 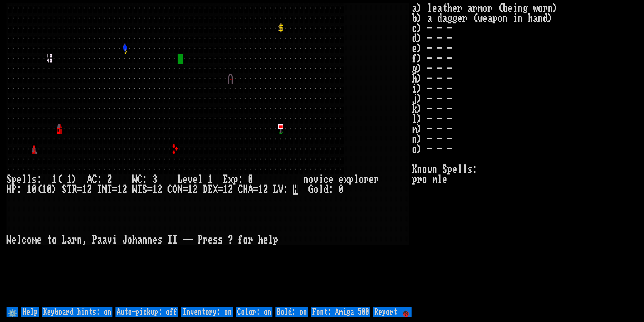 What do you see at coordinates (215, 190) in the screenshot?
I see `div: X` at bounding box center [215, 190].